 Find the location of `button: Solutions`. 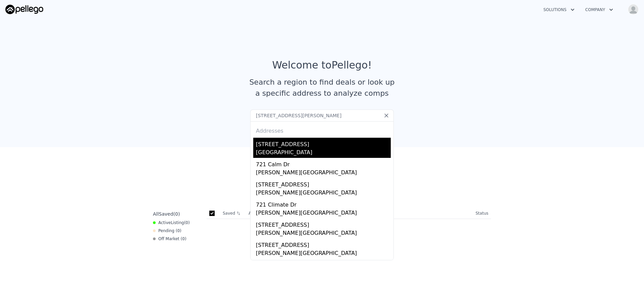

button: Solutions is located at coordinates (559, 10).